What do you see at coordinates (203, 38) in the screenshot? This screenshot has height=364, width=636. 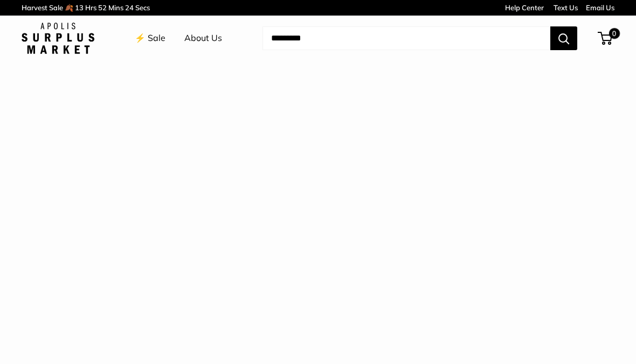 I see `a: About Us` at bounding box center [203, 38].